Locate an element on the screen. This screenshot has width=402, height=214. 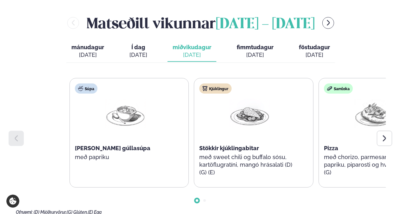
span: Go to slide 2 is located at coordinates (205, 201).